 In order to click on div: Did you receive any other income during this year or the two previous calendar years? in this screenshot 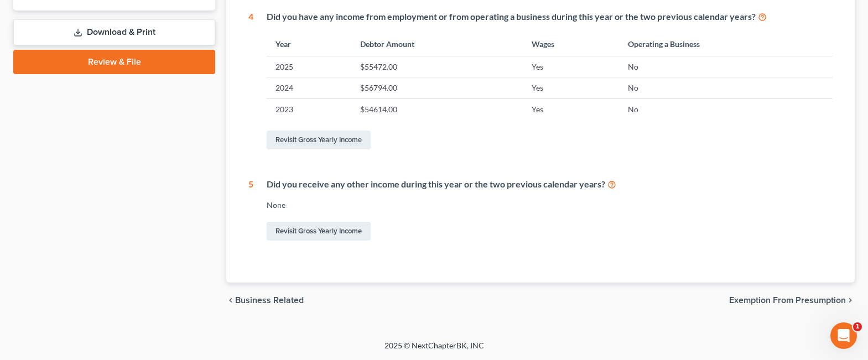, I will do `click(549, 184)`.